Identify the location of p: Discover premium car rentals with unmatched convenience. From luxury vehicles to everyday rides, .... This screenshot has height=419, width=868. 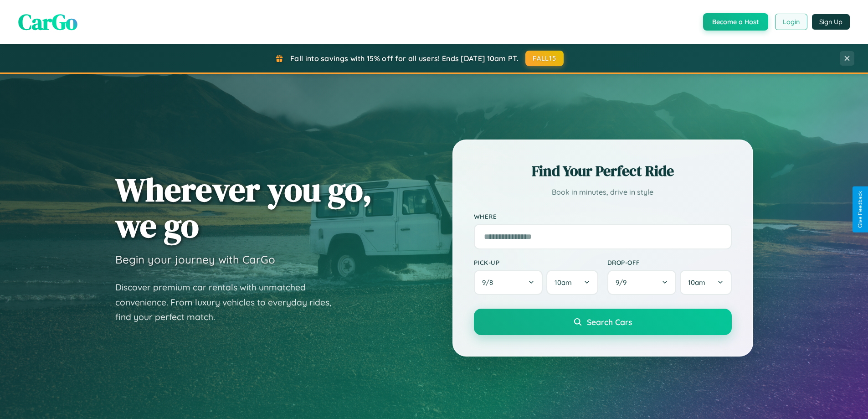
(229, 302).